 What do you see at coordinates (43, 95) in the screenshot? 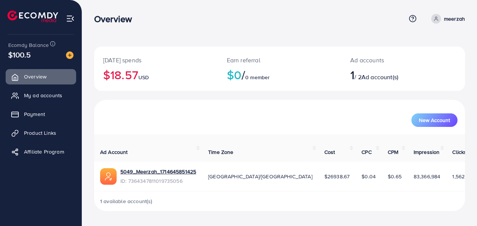
I see `span: My ad accounts` at bounding box center [43, 95].